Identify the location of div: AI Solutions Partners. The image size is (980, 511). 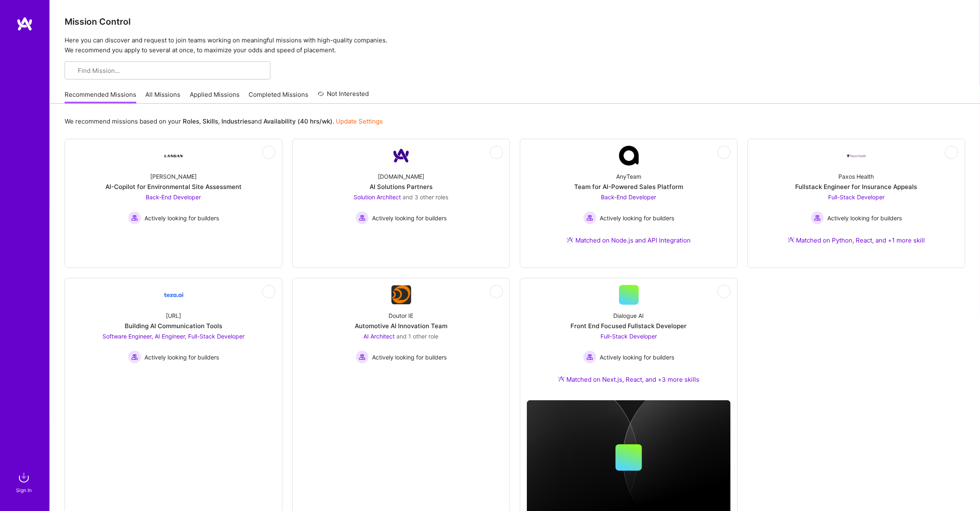
(401, 186).